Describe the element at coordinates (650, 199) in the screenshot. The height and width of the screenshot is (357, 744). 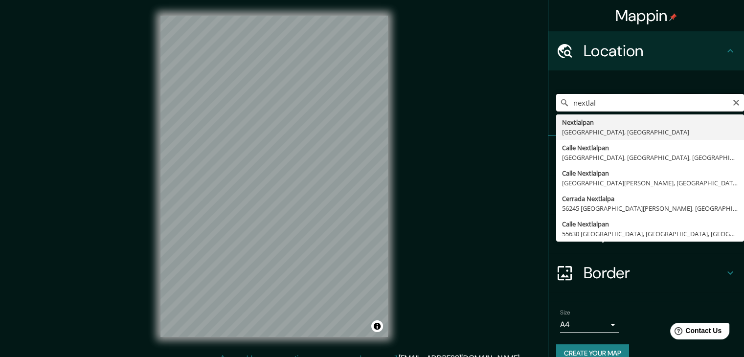
I see `div: Cerrada Nextlalpa` at that location.